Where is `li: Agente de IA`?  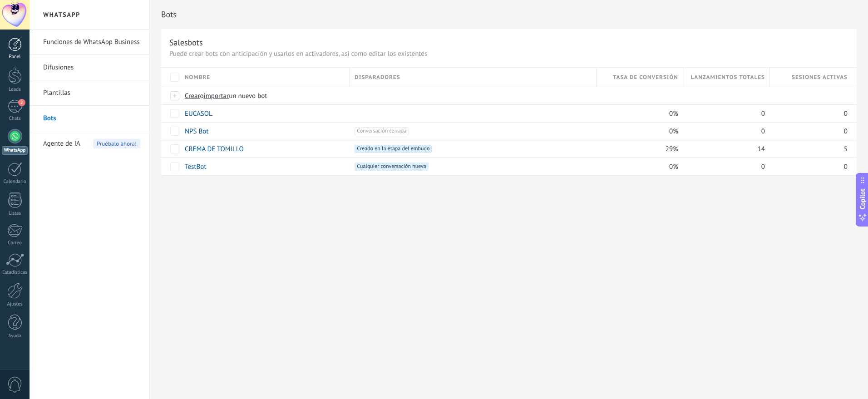
li: Agente de IA is located at coordinates (89, 144).